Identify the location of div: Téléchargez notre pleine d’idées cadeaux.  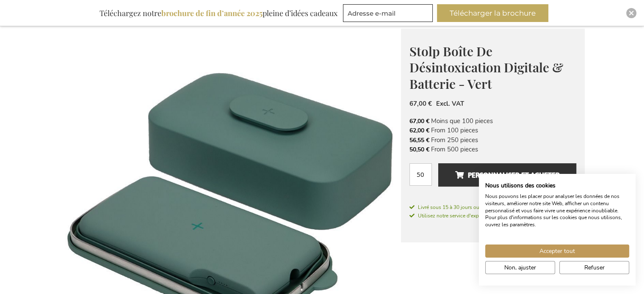
(218, 13).